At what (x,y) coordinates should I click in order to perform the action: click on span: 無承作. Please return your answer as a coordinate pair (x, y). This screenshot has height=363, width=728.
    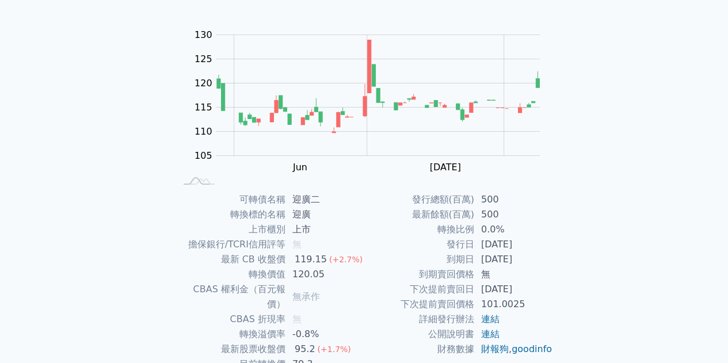
    Looking at the image, I should click on (306, 297).